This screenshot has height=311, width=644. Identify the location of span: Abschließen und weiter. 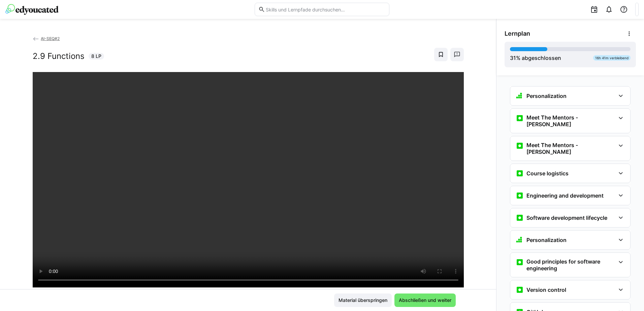
(425, 300).